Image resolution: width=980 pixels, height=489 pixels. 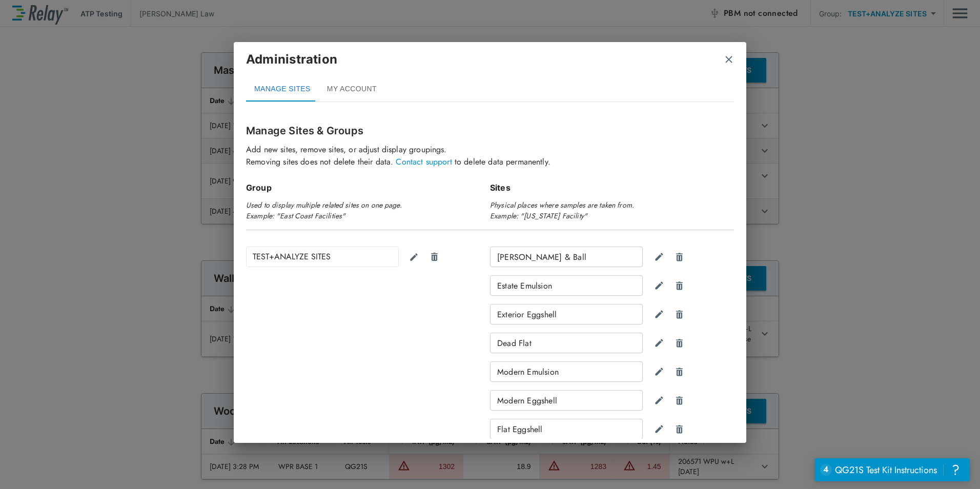 What do you see at coordinates (612, 343) in the screenshot?
I see `div: Dead Flat edit iconDrawer Icon` at bounding box center [612, 343].